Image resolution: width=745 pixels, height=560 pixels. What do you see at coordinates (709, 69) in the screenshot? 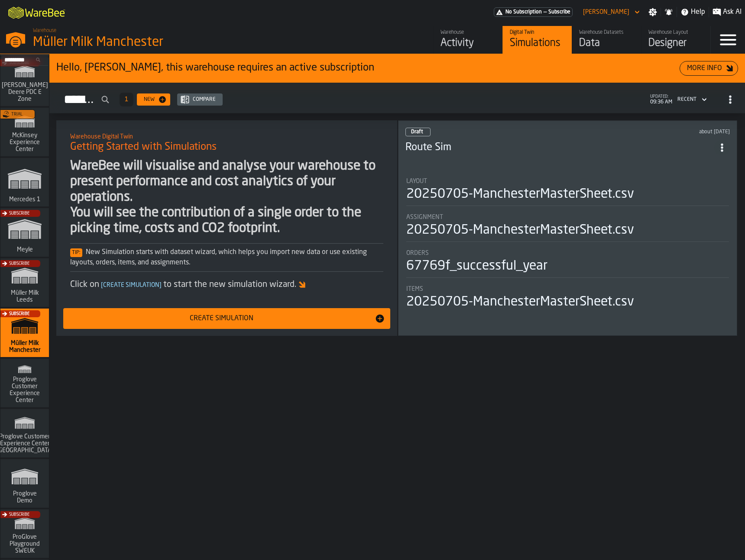
I see `button: button-More Info` at bounding box center [709, 69].